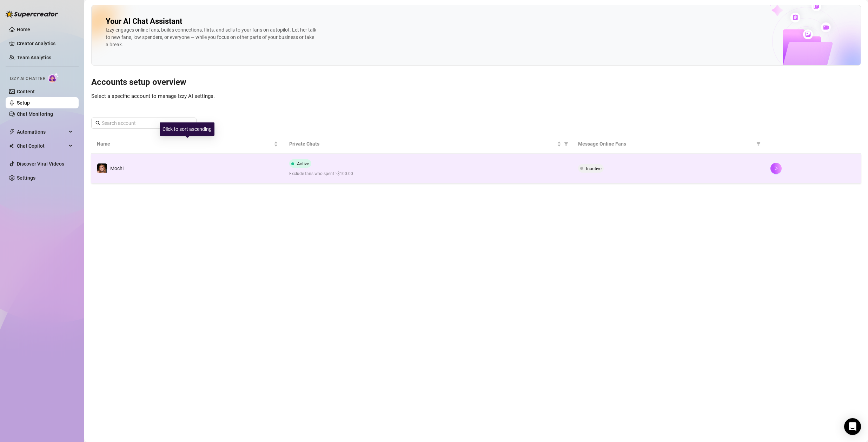 This screenshot has height=442, width=868. What do you see at coordinates (187, 144) in the screenshot?
I see `th: Name` at bounding box center [187, 144].